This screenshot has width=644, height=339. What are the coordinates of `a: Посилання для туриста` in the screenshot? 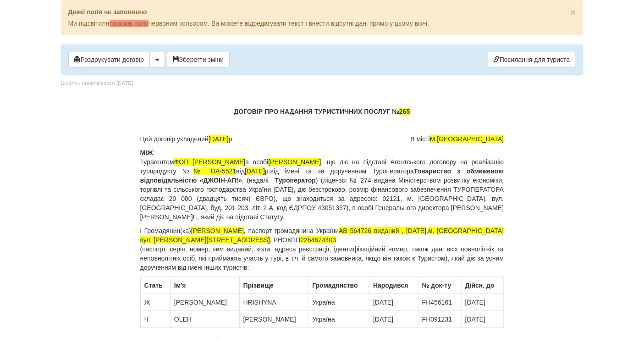 It's located at (531, 60).